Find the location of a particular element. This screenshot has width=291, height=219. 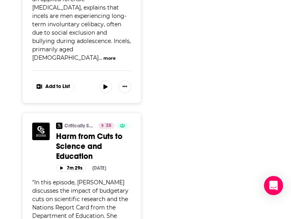

span: Harm from Cuts to Science and Education is located at coordinates (89, 146).